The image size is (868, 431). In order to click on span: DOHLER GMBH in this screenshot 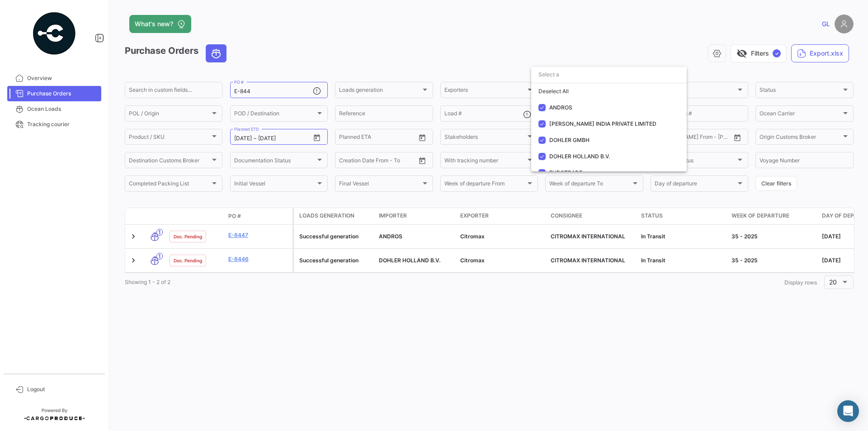, I will do `click(569, 140)`.